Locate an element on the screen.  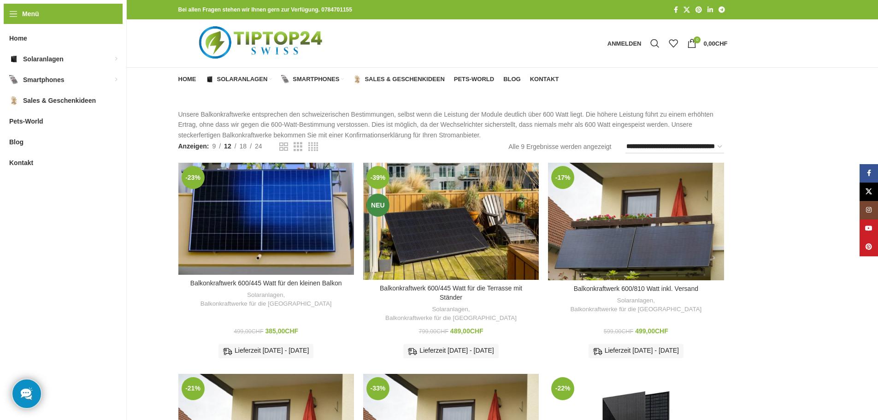
span: 9 is located at coordinates (214, 146).